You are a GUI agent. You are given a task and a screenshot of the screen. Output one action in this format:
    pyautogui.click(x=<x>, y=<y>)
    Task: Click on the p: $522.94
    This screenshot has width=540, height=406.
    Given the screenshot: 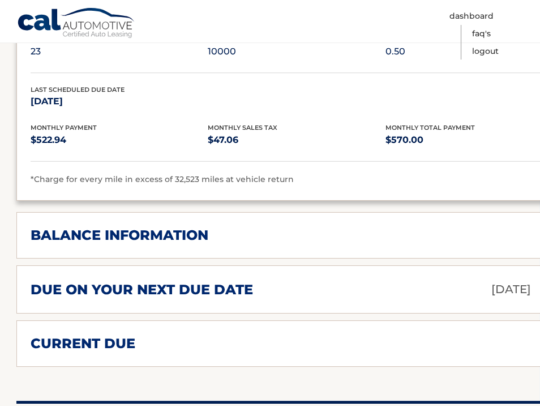 What is the action you would take?
    pyautogui.click(x=119, y=140)
    